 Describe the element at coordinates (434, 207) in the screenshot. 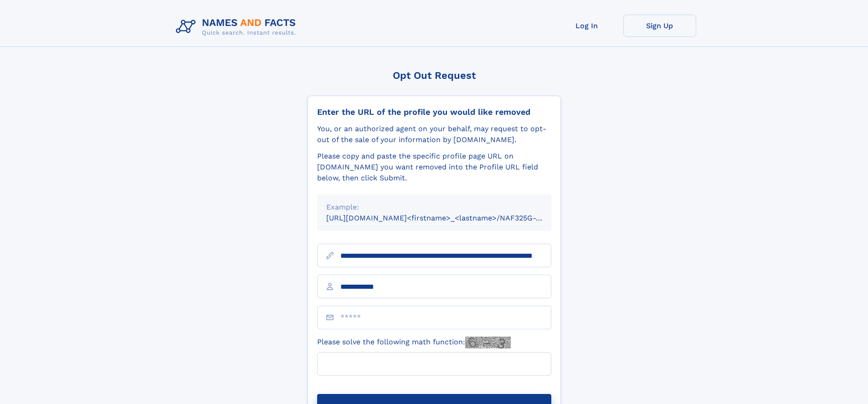

I see `div: Example:` at that location.